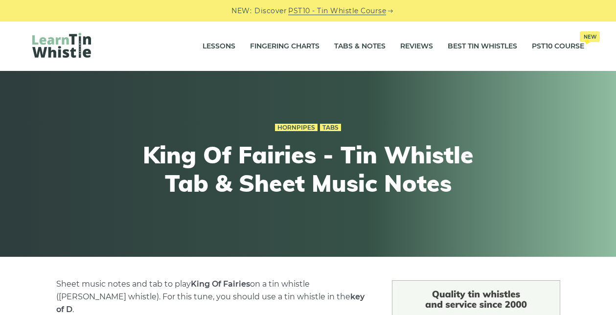 This screenshot has width=616, height=315. Describe the element at coordinates (211, 303) in the screenshot. I see `strong: key of D` at that location.